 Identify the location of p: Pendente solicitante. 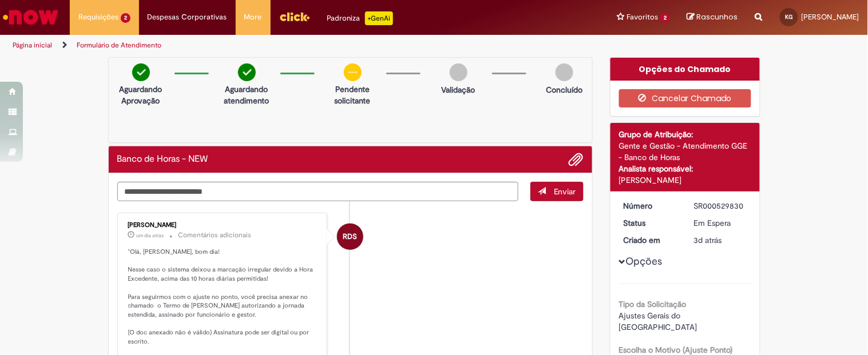
(352, 95).